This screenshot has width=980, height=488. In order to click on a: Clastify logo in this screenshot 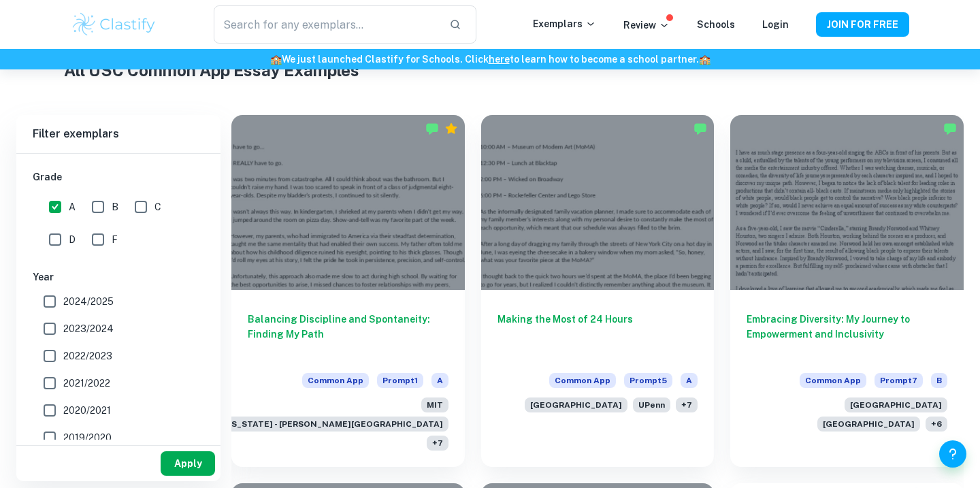, I will do `click(114, 25)`.